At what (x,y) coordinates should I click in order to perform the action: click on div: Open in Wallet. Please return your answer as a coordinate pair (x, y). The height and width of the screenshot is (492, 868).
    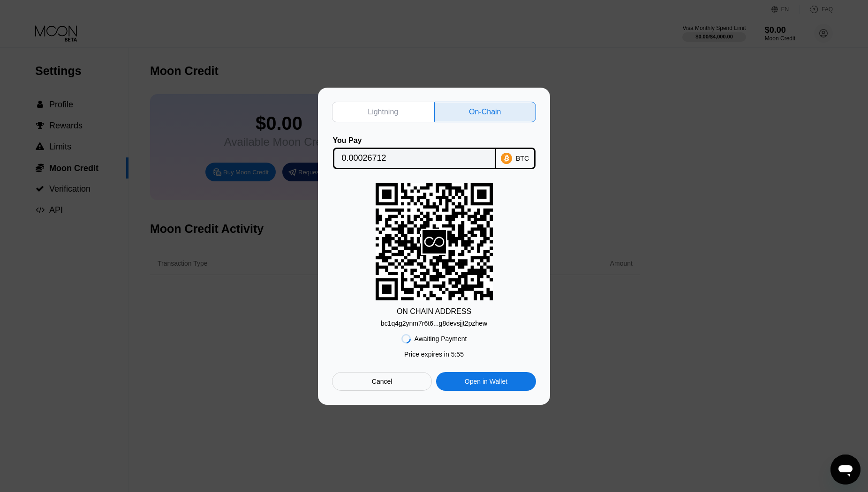
    Looking at the image, I should click on (486, 382).